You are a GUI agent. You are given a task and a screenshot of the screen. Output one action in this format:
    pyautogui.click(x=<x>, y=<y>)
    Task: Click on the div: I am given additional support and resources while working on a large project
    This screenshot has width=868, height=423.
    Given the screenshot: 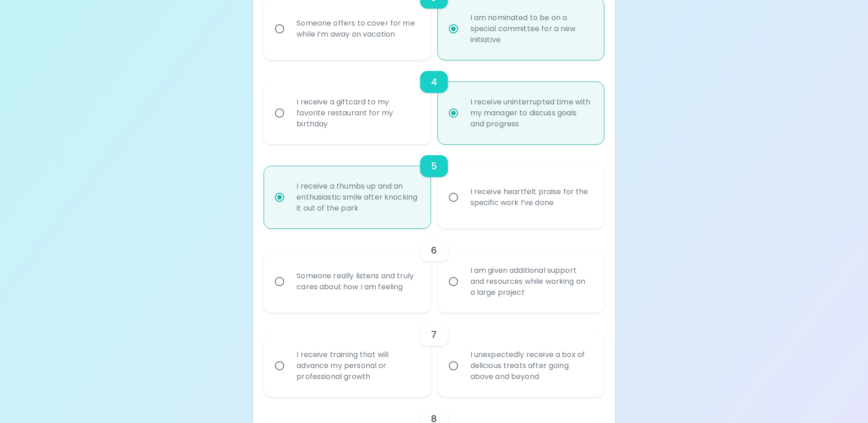 What is the action you would take?
    pyautogui.click(x=531, y=282)
    